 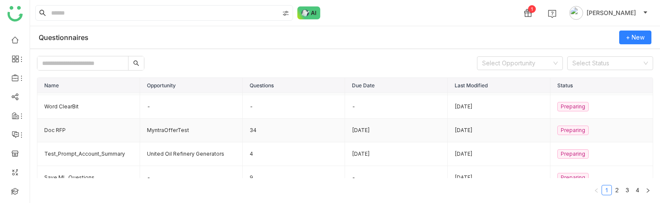 I want to click on th: Opportunity, so click(x=191, y=86).